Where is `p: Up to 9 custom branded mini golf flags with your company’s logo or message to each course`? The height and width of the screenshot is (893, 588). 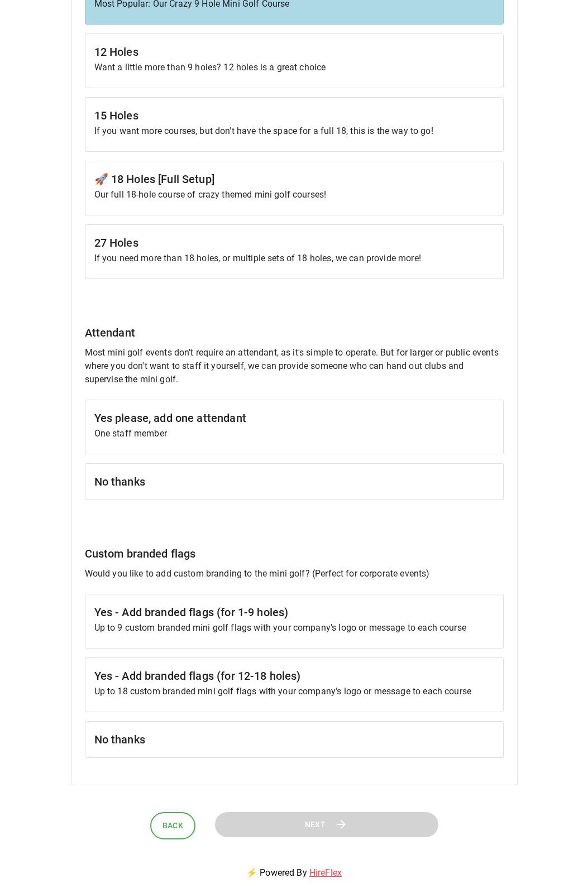
p: Up to 9 custom branded mini golf flags with your company’s logo or message to each course is located at coordinates (294, 628).